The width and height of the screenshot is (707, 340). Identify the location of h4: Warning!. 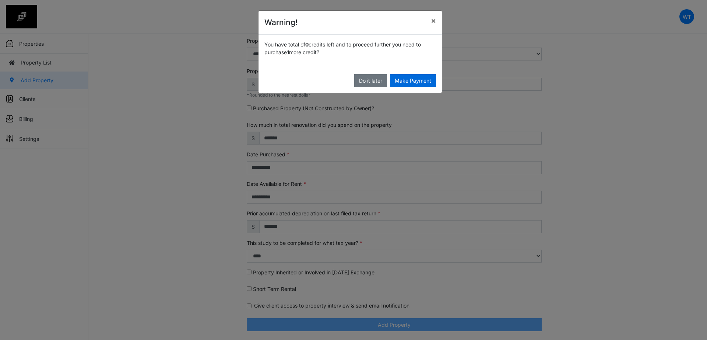
(281, 22).